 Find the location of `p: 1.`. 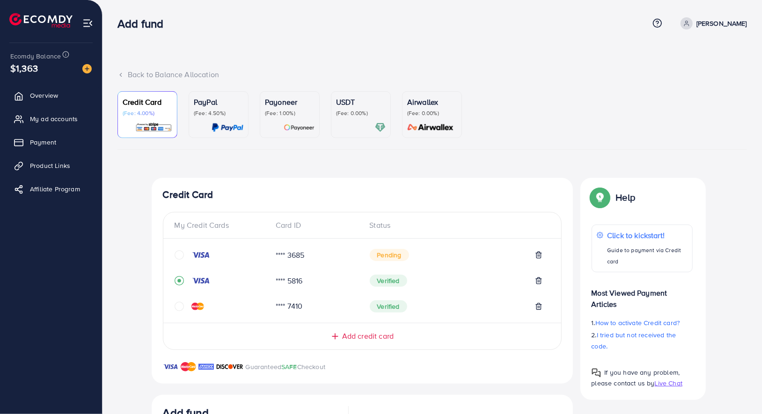

p: 1. is located at coordinates (642, 323).